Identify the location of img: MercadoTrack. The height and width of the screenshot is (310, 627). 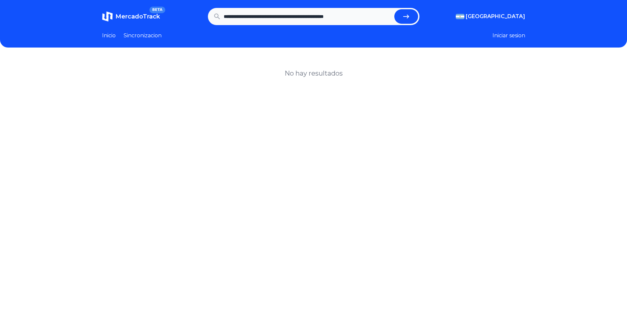
(107, 17).